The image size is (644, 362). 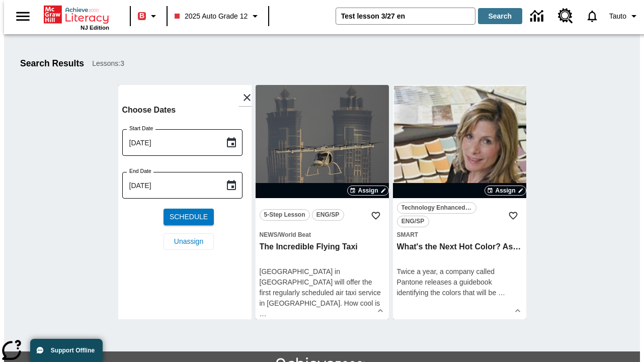 I want to click on span: Schedule, so click(x=189, y=216).